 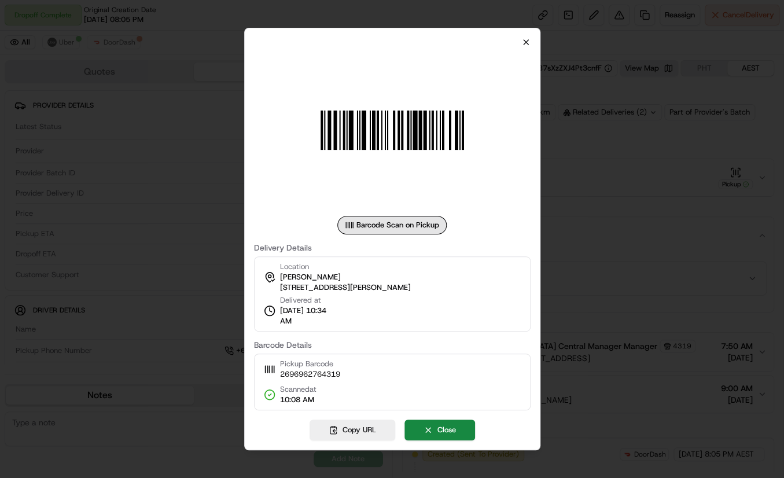 What do you see at coordinates (298, 389) in the screenshot?
I see `span: Scanned at` at bounding box center [298, 389].